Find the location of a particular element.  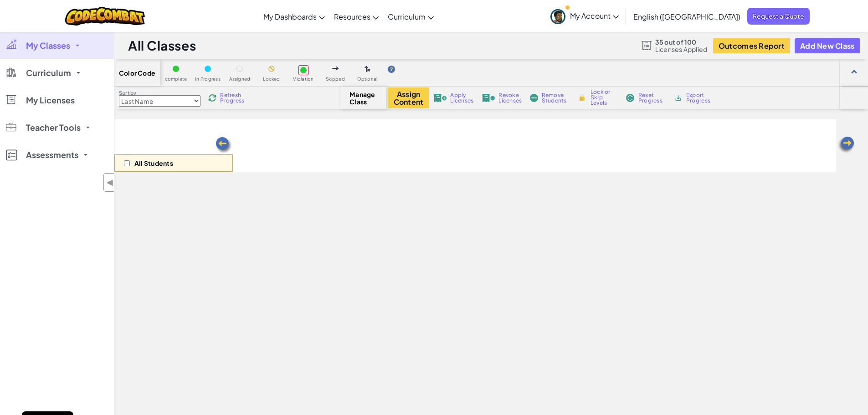

span: Assigned is located at coordinates (240, 79).